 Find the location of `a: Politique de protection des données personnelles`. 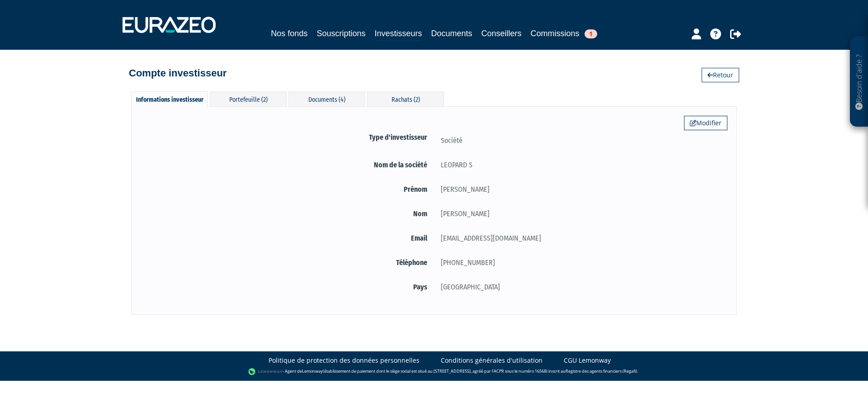

a: Politique de protection des données personnelles is located at coordinates (344, 360).